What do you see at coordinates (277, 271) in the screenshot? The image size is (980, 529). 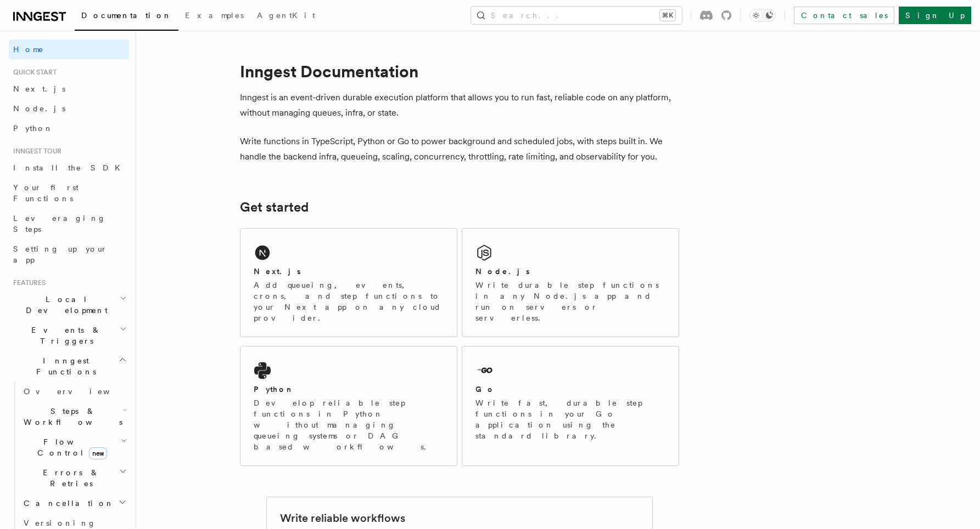 I see `h2: Next.js` at bounding box center [277, 271].